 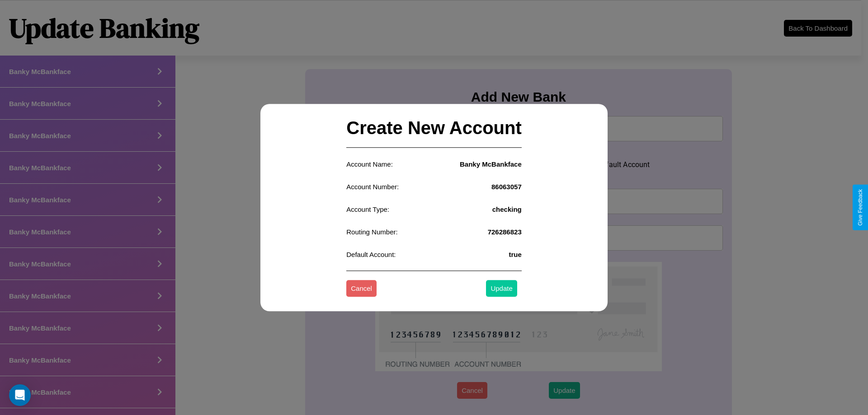 What do you see at coordinates (507, 186) in the screenshot?
I see `h4: 86063057` at bounding box center [507, 186].